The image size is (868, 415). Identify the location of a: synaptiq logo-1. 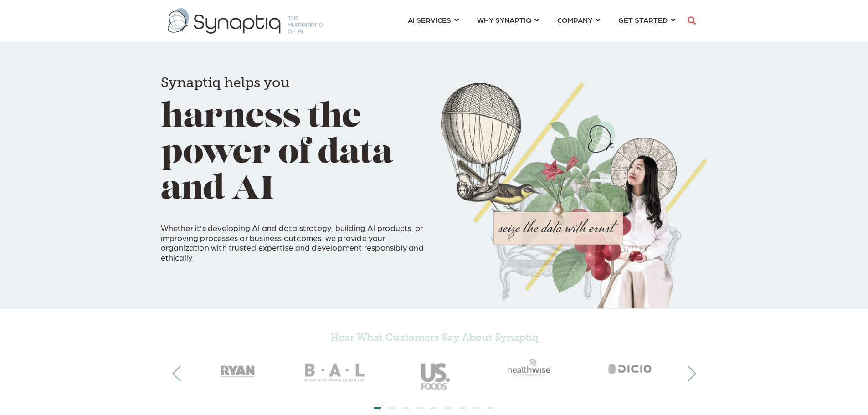
(245, 21).